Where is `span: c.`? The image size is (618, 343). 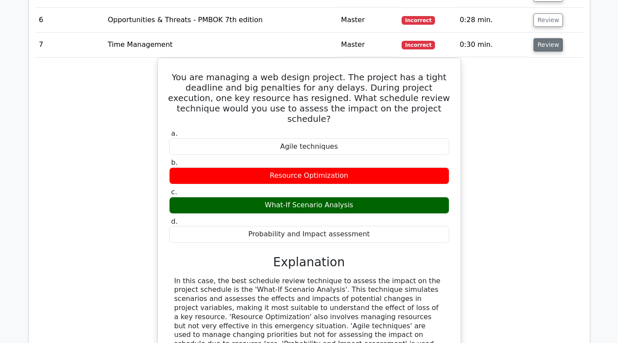
span: c. is located at coordinates (174, 192).